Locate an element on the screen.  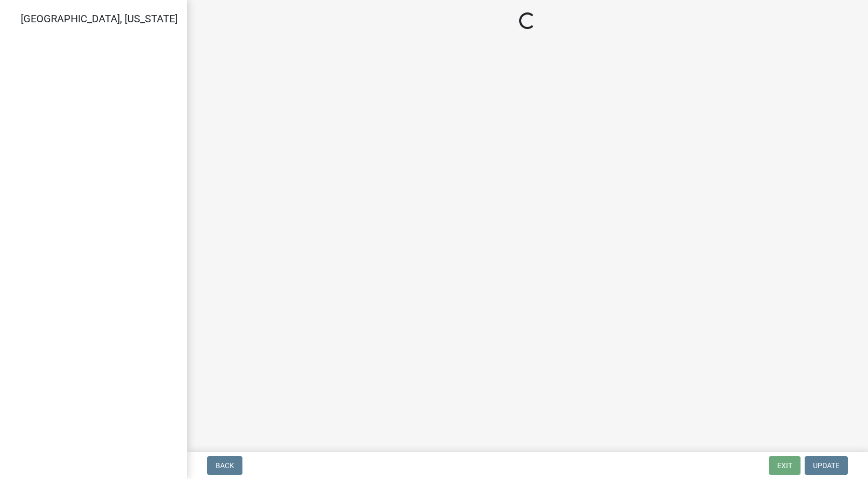
button: Exit is located at coordinates (784, 466).